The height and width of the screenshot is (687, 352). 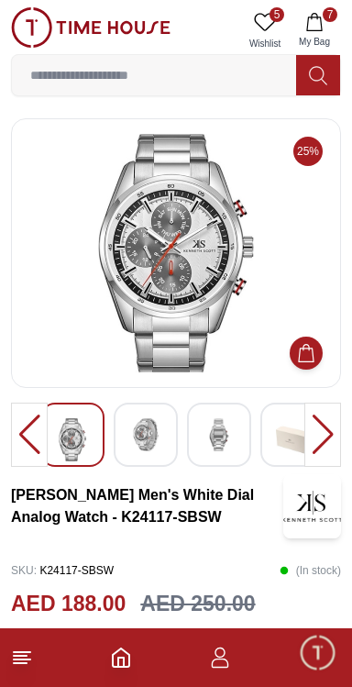 What do you see at coordinates (308, 151) in the screenshot?
I see `span: 25%` at bounding box center [308, 151].